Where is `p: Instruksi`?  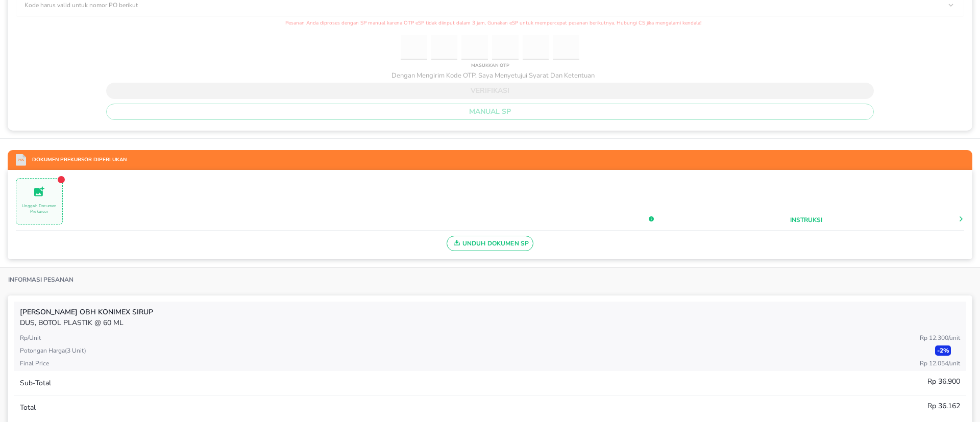
p: Instruksi is located at coordinates (806, 220).